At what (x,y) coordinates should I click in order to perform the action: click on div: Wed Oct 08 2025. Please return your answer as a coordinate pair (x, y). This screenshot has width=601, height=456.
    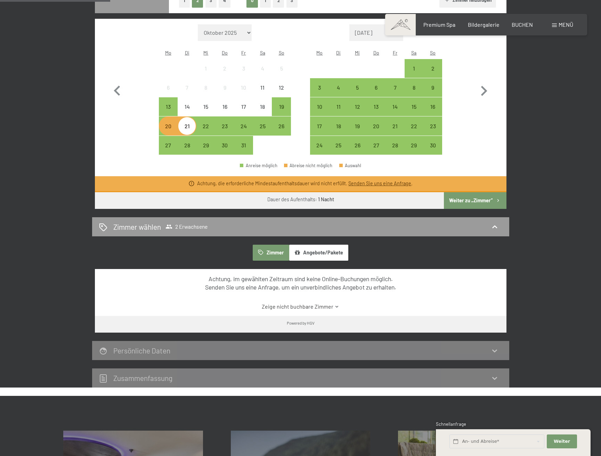
    Looking at the image, I should click on (206, 88).